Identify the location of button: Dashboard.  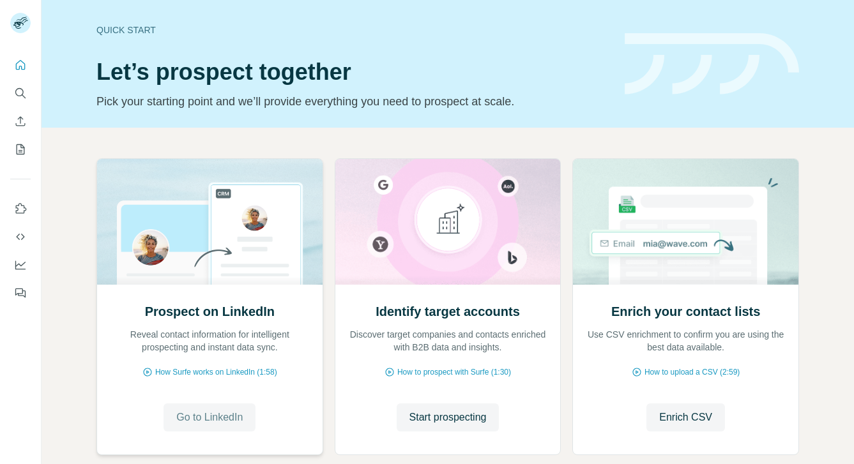
(20, 265).